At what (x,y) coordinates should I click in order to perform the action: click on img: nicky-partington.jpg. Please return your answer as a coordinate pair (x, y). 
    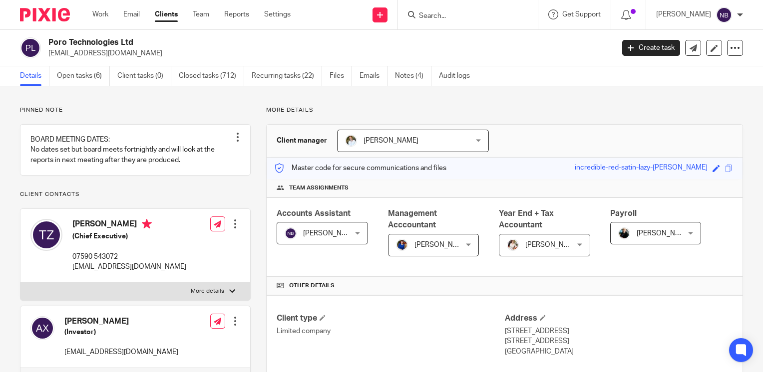
    Looking at the image, I should click on (624, 234).